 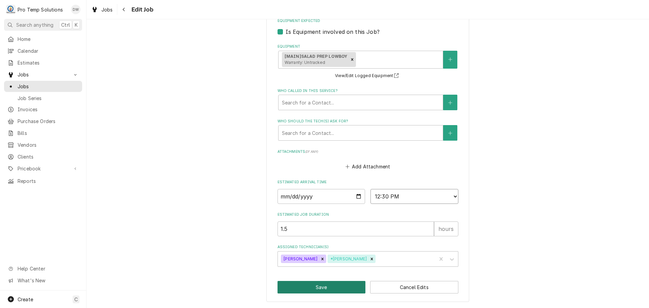 I want to click on div: Remove Dakota Williams, so click(x=322, y=259).